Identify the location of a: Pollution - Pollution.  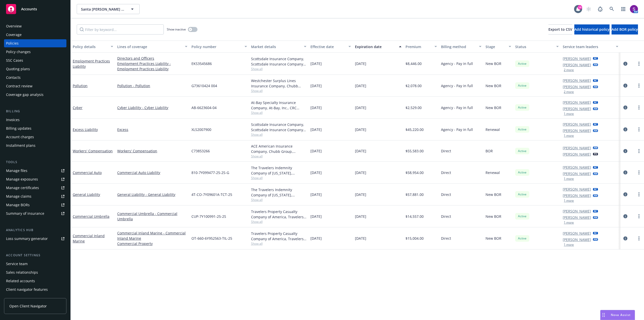
(152, 86).